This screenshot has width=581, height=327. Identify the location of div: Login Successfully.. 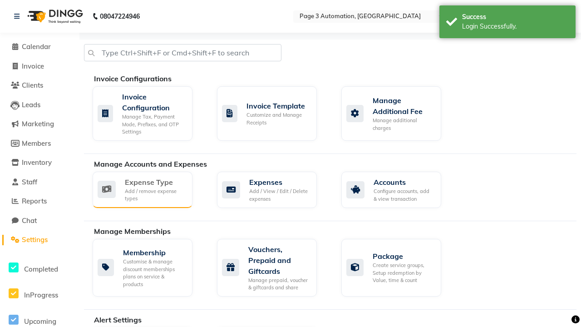
(515, 26).